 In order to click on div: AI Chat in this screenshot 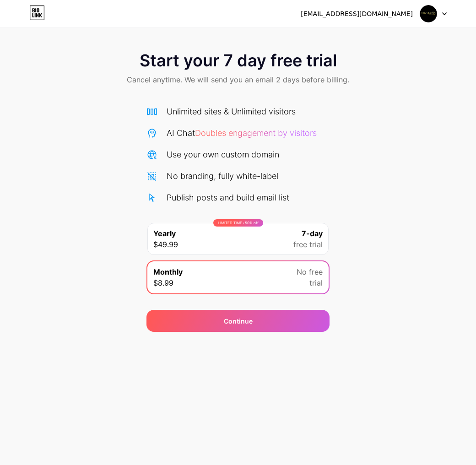, I will do `click(242, 133)`.